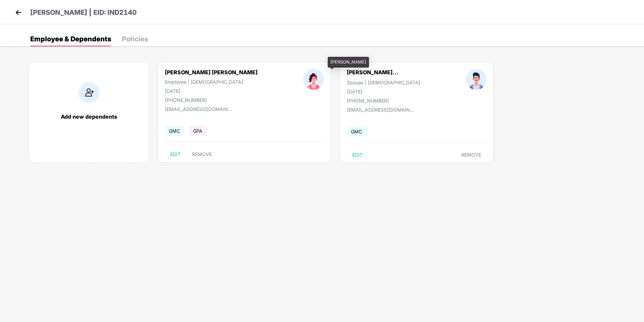 This screenshot has height=322, width=644. I want to click on img: back, so click(18, 12).